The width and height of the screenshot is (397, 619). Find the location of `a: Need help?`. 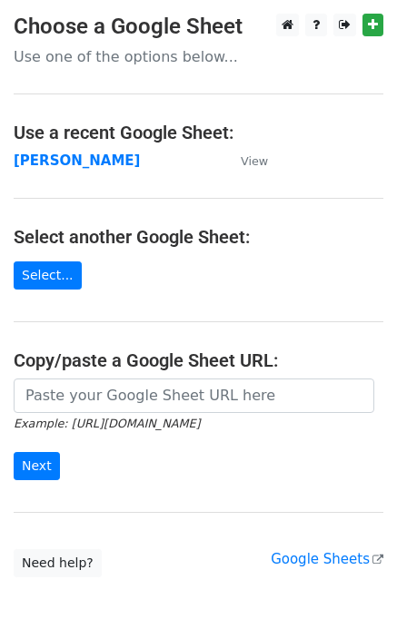

a: Need help? is located at coordinates (57, 563).